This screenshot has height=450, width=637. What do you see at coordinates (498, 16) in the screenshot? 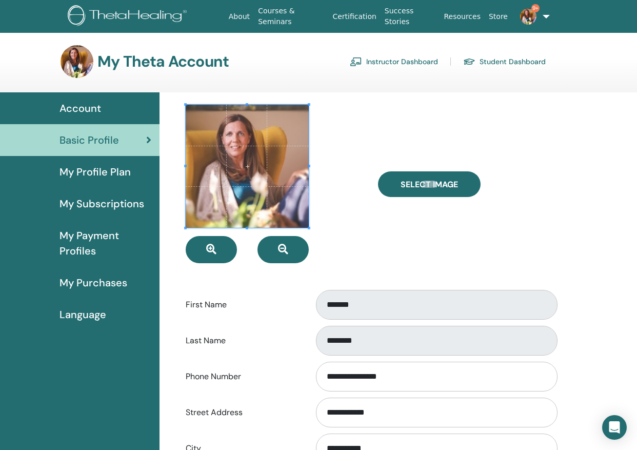
I see `a: Store` at bounding box center [498, 16].